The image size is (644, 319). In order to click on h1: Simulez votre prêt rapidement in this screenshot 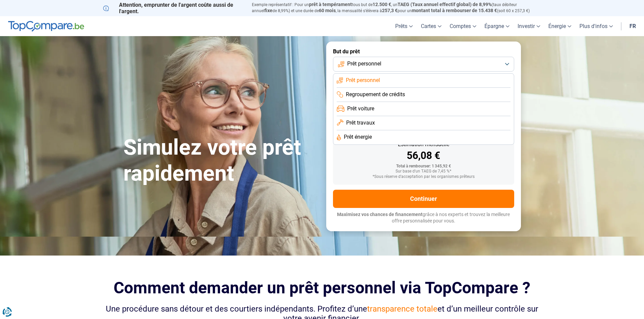, I will do `click(221, 161)`.